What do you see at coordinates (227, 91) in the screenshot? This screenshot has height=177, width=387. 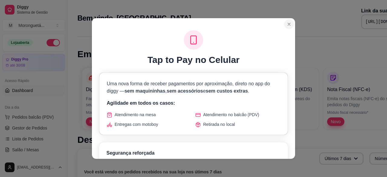 I see `span: sem custos extras` at bounding box center [227, 91].